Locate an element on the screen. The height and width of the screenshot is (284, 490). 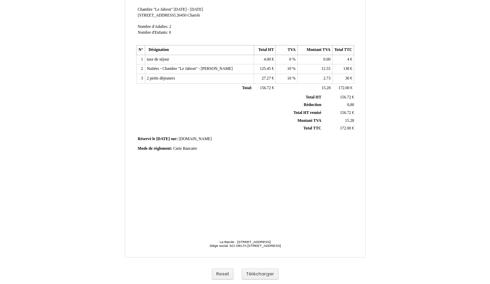
span: Total: is located at coordinates (247, 88).